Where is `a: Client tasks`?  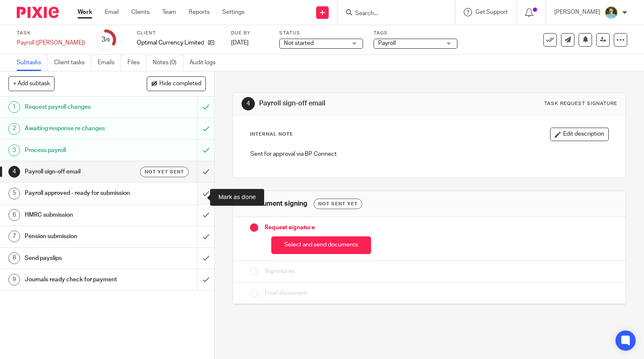 a: Client tasks is located at coordinates (73, 63).